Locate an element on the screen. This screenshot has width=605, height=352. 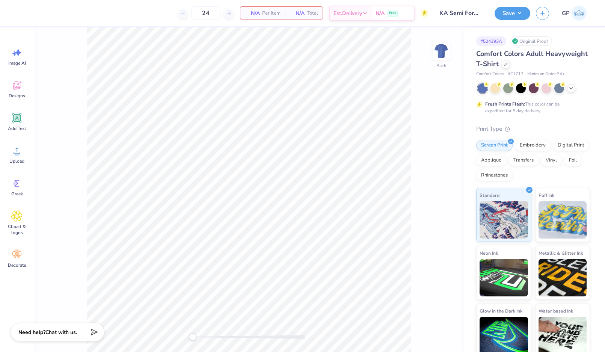
span: # C1717 is located at coordinates (516, 74).